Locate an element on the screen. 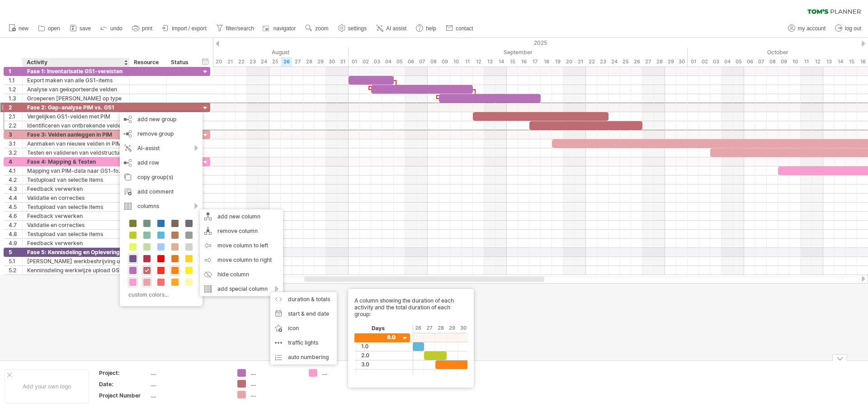 This screenshot has height=412, width=868. div: Fase 4: Mapping & Testen is located at coordinates (76, 162).